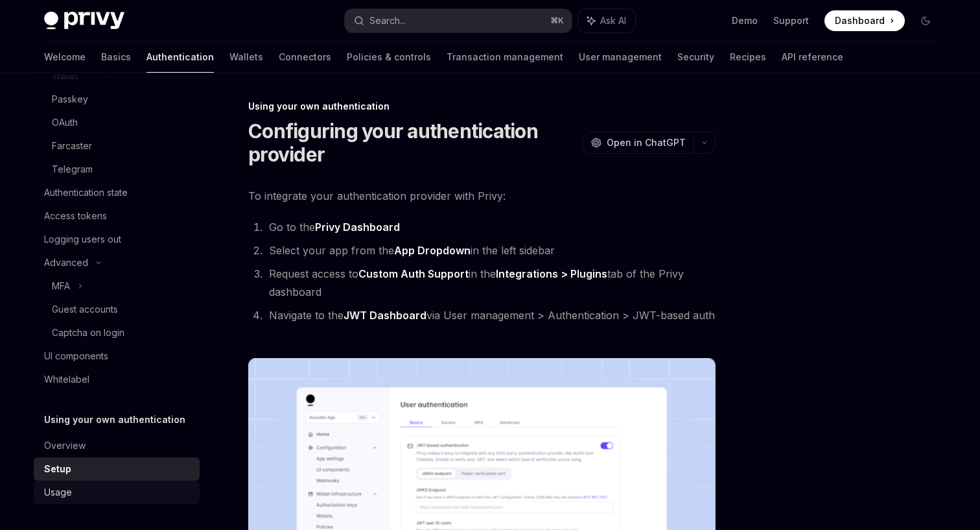  Describe the element at coordinates (117, 446) in the screenshot. I see `a: Overview` at that location.